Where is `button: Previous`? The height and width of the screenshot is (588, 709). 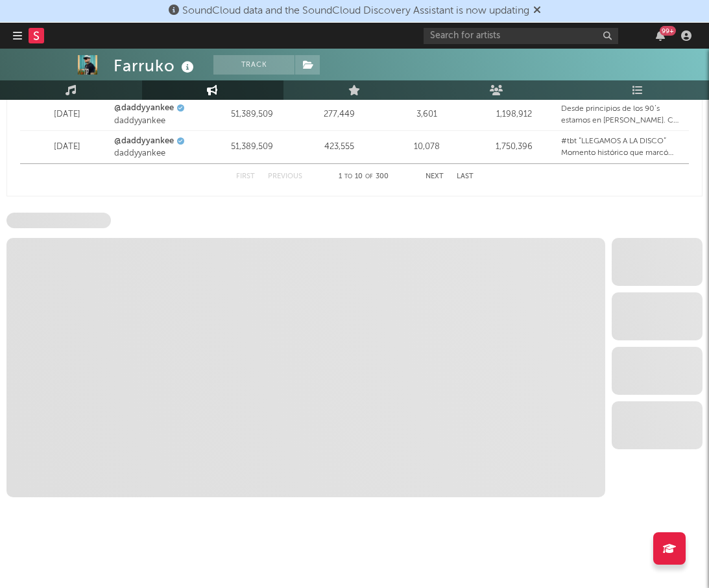 button: Previous is located at coordinates (284, 177).